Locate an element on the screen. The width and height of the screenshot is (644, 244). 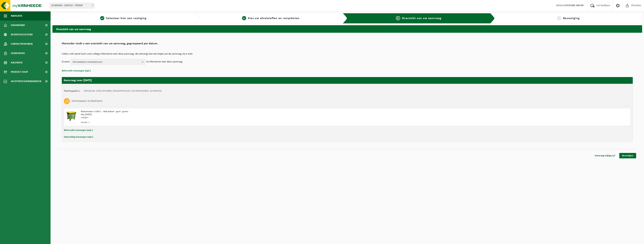
div: Aantal: 1 is located at coordinates (221, 122).